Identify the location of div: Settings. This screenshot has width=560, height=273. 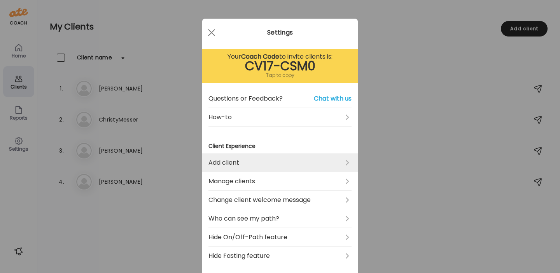
(280, 33).